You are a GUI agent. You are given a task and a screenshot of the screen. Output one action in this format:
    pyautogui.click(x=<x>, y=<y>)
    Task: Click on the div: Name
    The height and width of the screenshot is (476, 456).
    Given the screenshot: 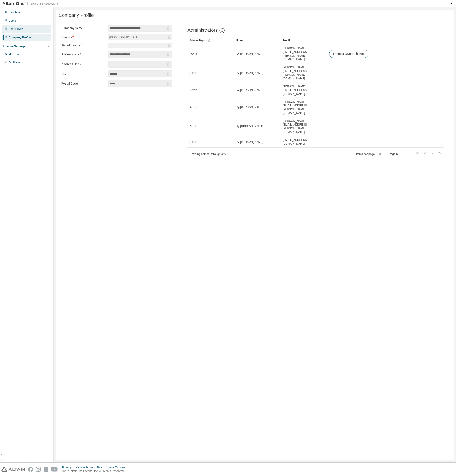 What is the action you would take?
    pyautogui.click(x=257, y=41)
    